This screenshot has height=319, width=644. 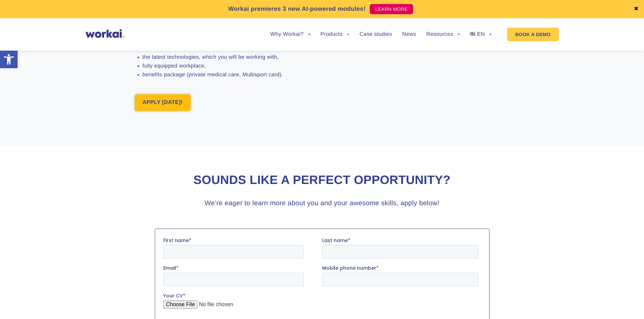 I want to click on p: Workai premieres 3 new AI-powered modules!, so click(x=297, y=9).